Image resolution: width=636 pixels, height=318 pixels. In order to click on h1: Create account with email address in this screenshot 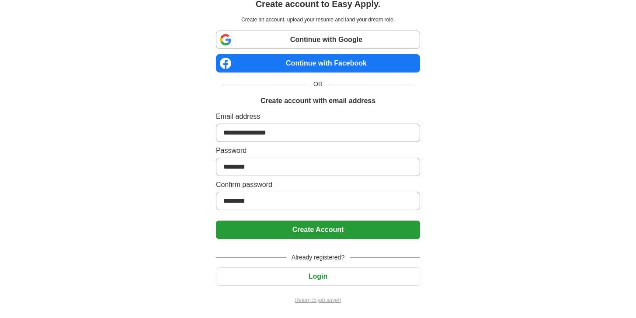, I will do `click(318, 101)`.